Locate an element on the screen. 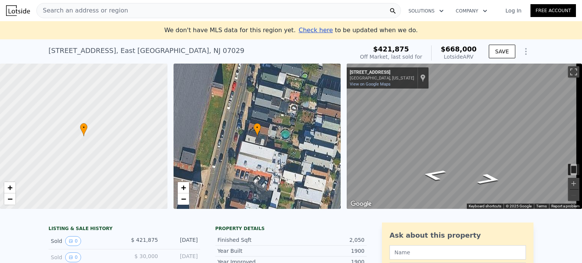 The image size is (582, 263). div: Street View is located at coordinates (464, 136).